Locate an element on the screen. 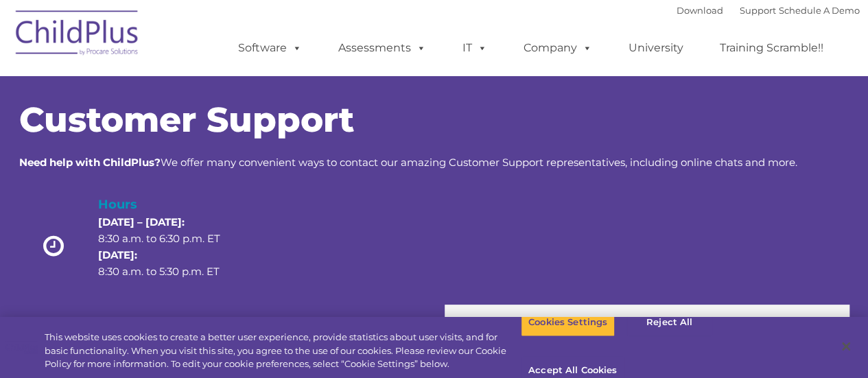  a: Assessments is located at coordinates (382, 48).